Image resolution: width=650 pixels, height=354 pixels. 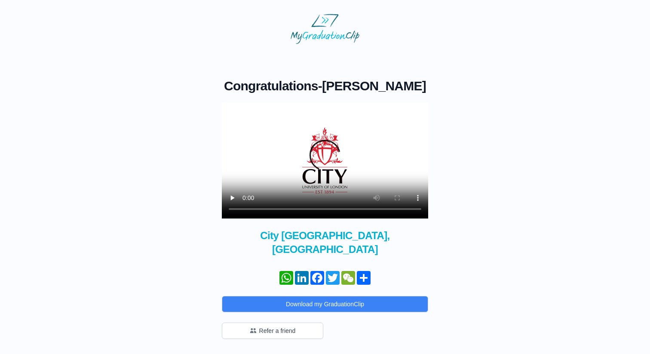 I want to click on a: WeChat, so click(x=348, y=278).